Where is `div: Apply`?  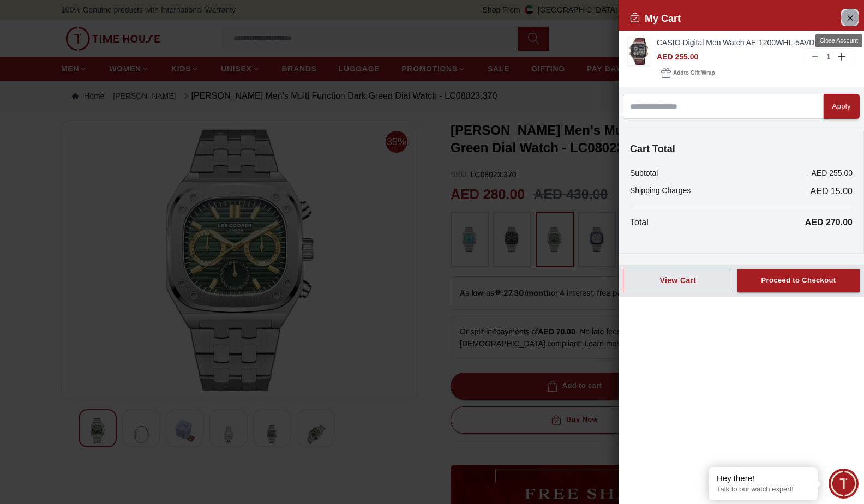 div: Apply is located at coordinates (842, 106).